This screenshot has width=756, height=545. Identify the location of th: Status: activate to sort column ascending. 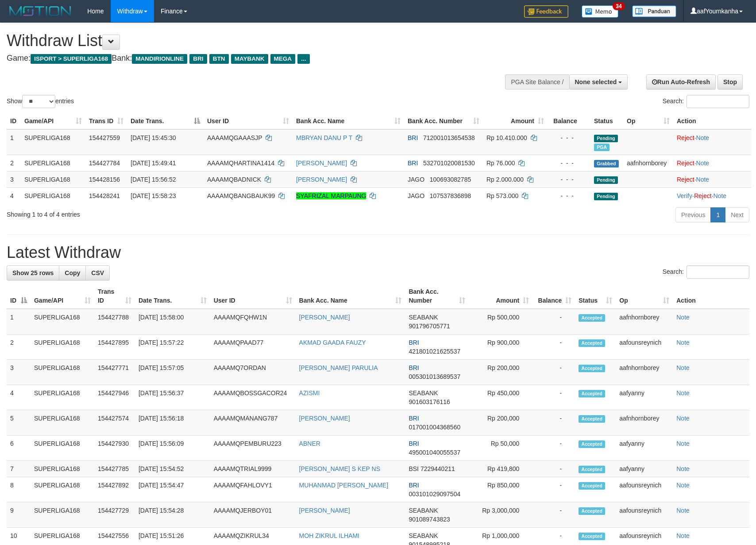
(595, 296).